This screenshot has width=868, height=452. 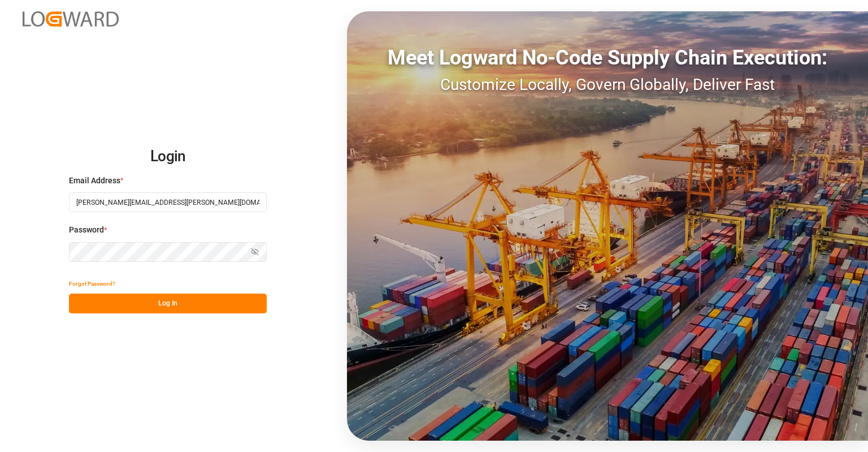 I want to click on div: Customize Locally, Govern Globally, Deliver Fast, so click(x=607, y=85).